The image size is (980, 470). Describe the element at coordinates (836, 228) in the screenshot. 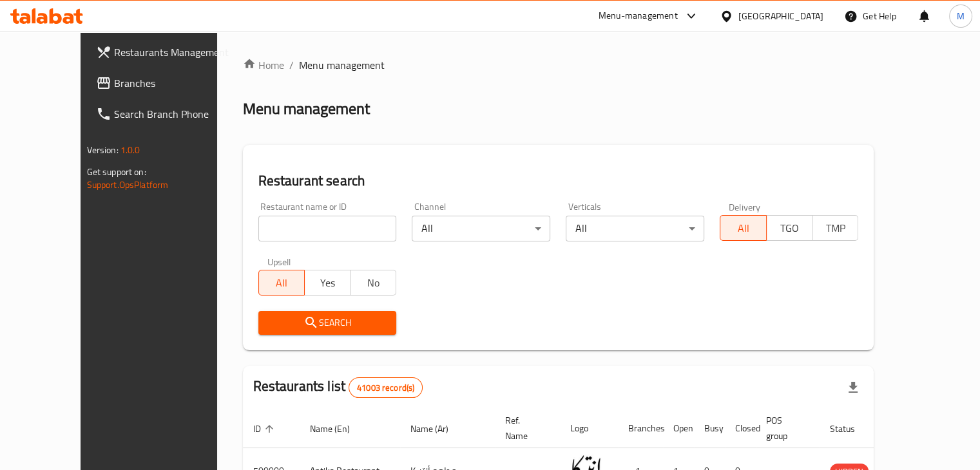

I see `button: TMP` at that location.